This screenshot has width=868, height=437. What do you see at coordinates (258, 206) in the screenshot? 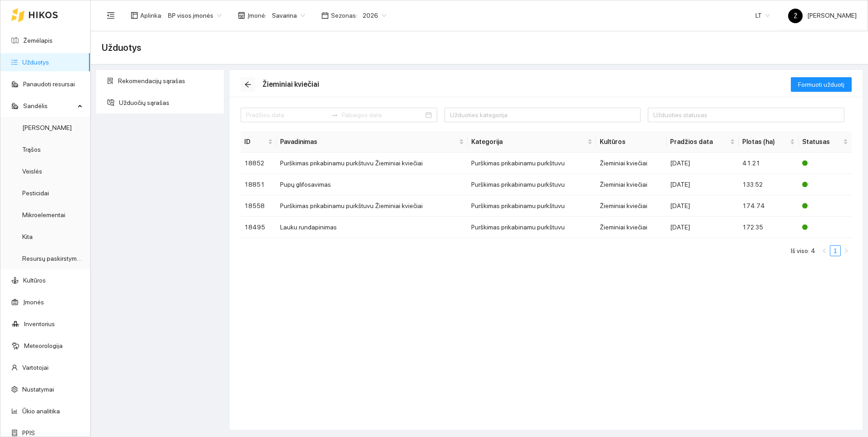
I see `td: 18558` at bounding box center [258, 206].